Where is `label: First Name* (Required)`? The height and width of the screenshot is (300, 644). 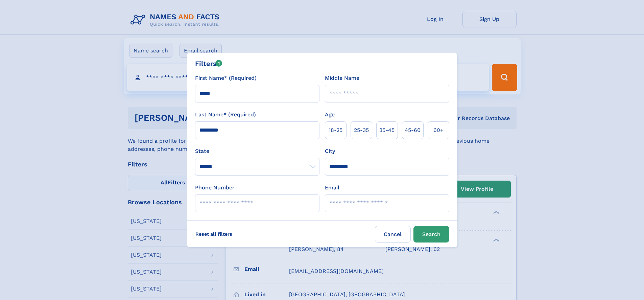
label: First Name* (Required) is located at coordinates (226, 78).